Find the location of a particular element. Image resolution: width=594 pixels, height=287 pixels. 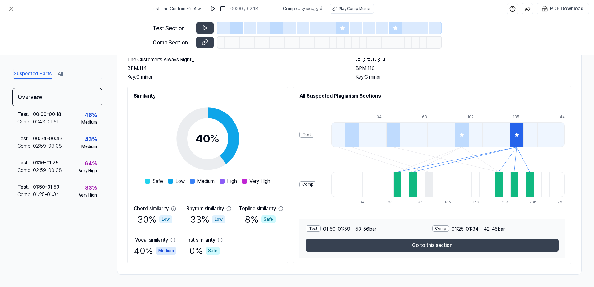

span: 42 - 45 bar is located at coordinates (494, 229).